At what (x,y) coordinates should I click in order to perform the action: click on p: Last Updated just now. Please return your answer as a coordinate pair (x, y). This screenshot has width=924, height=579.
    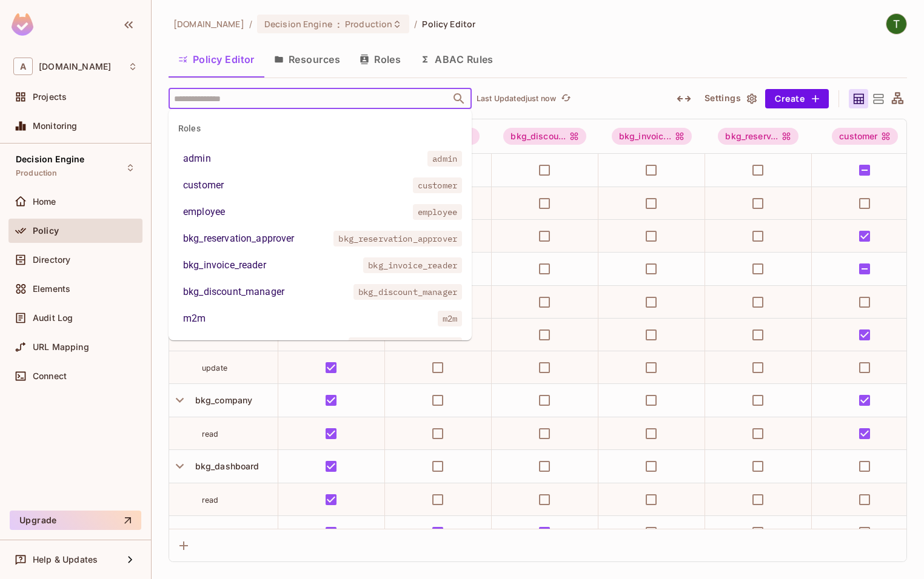
    Looking at the image, I should click on (516, 99).